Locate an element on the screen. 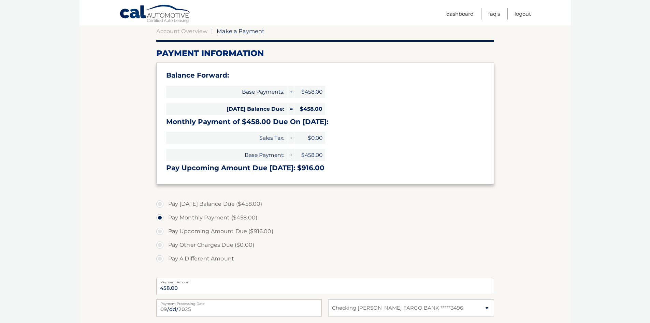 The width and height of the screenshot is (650, 323). label: Payment Amount is located at coordinates (325, 280).